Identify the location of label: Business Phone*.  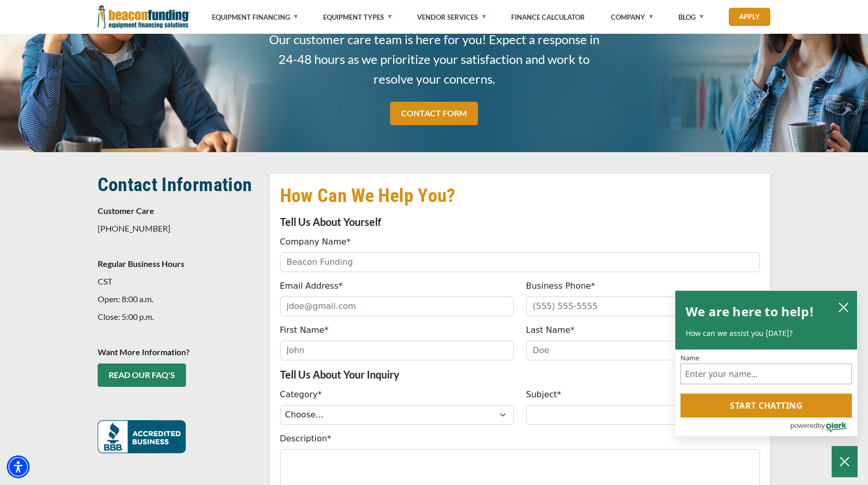
(561, 286).